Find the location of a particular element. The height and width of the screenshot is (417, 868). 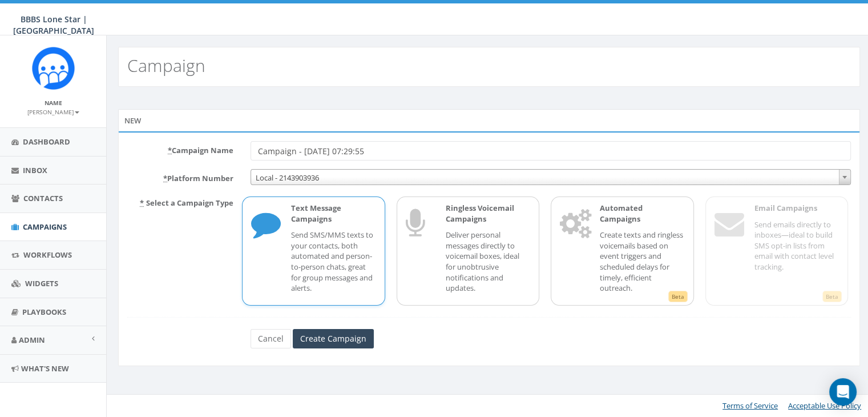

a: Terms of Service is located at coordinates (750, 405).